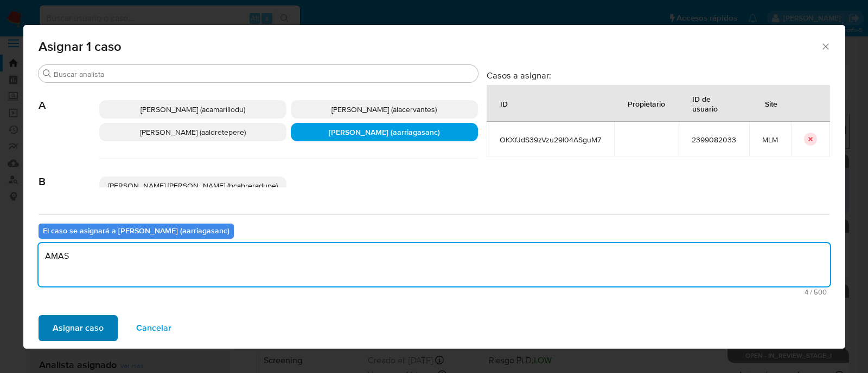 The height and width of the screenshot is (373, 868). I want to click on div: Site, so click(771, 104).